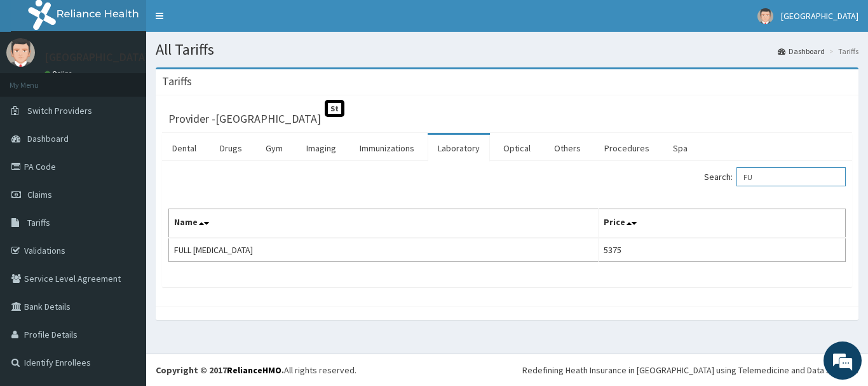 This screenshot has width=868, height=386. What do you see at coordinates (223, 21) in the screenshot?
I see `div: Minimize live chat window` at bounding box center [223, 21].